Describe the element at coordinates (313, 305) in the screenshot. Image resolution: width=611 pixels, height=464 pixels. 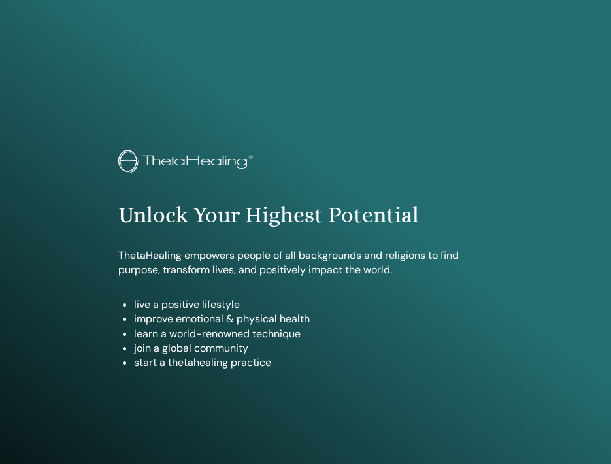
I see `li: live a positive lifestyle` at that location.